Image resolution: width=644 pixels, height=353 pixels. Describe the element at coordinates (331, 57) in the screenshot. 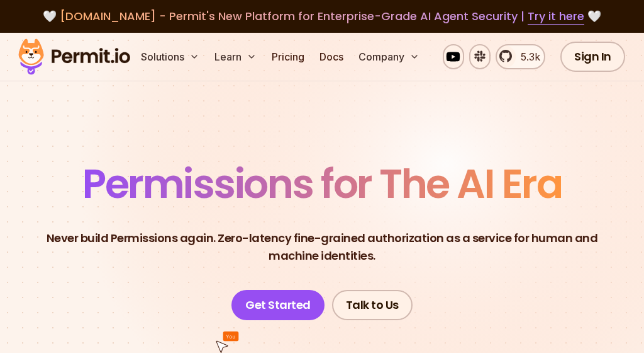

I see `a: Docs` at that location.